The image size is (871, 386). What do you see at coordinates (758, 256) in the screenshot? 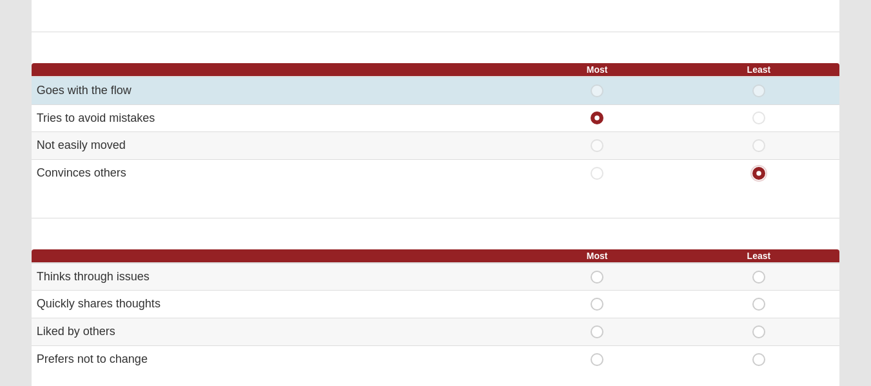
I see `th: Least` at bounding box center [758, 256].